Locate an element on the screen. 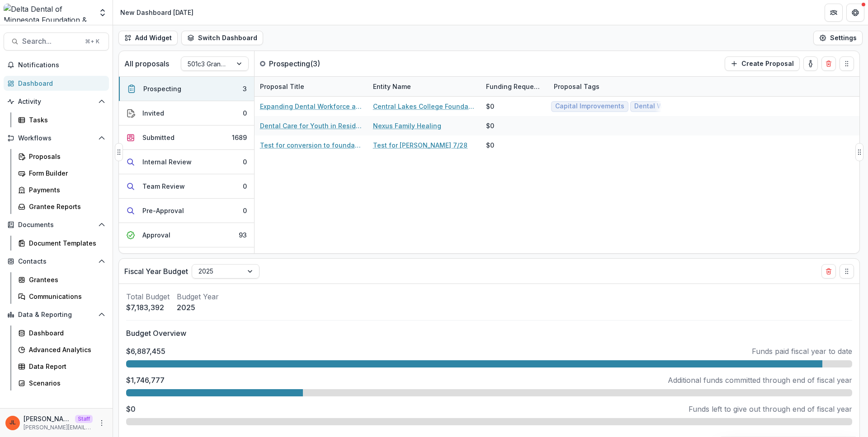 The width and height of the screenshot is (868, 437). p: Fiscal Year Budget is located at coordinates (156, 271).